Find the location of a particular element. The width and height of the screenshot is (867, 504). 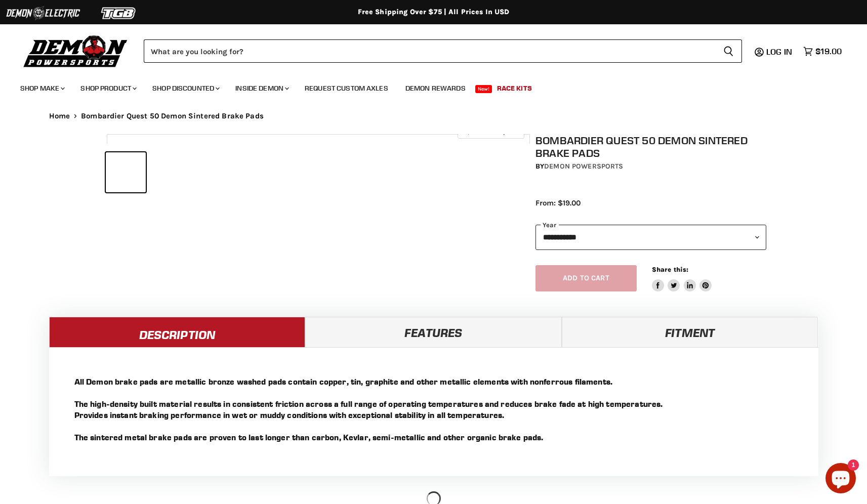

a: Shop Make is located at coordinates (42, 88).